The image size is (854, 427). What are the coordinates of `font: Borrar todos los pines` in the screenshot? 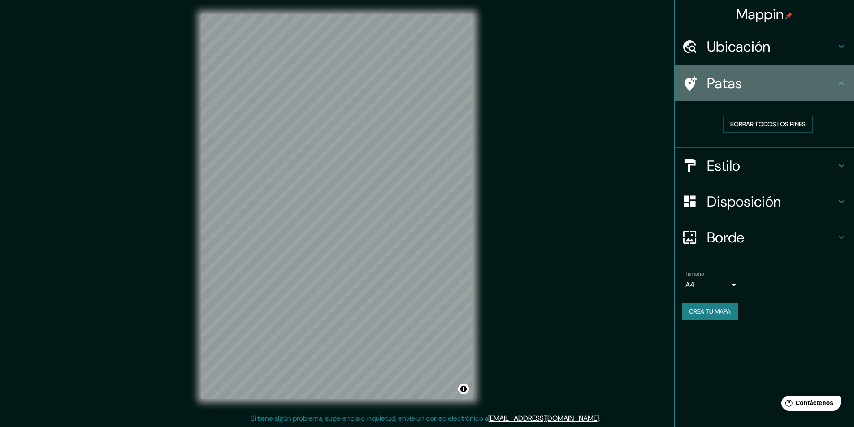 It's located at (768, 124).